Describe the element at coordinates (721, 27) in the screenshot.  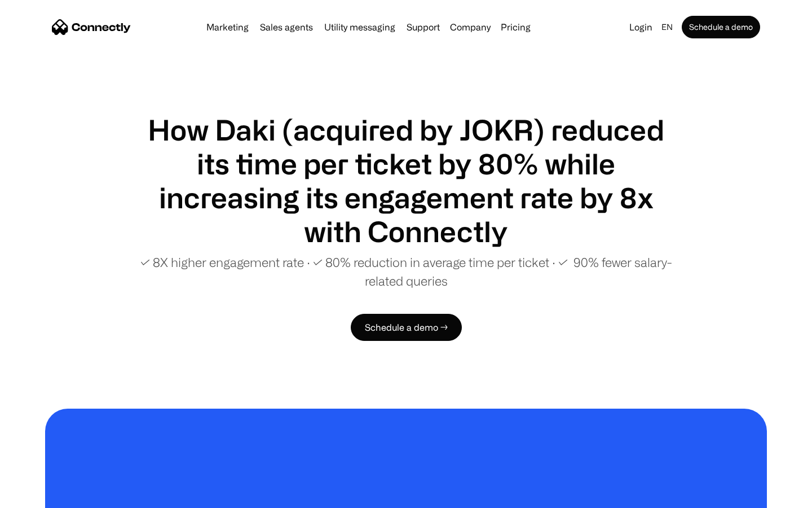
I see `a: Schedule a demo` at that location.